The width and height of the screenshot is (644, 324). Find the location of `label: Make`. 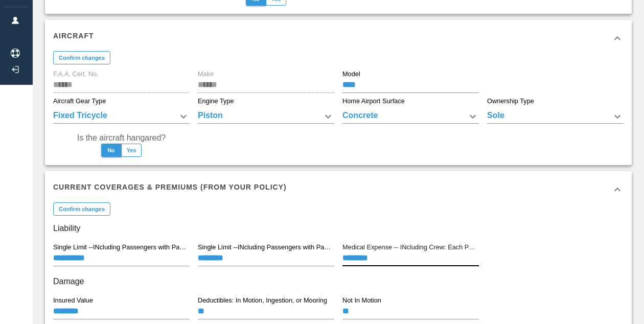

label: Make is located at coordinates (205, 74).